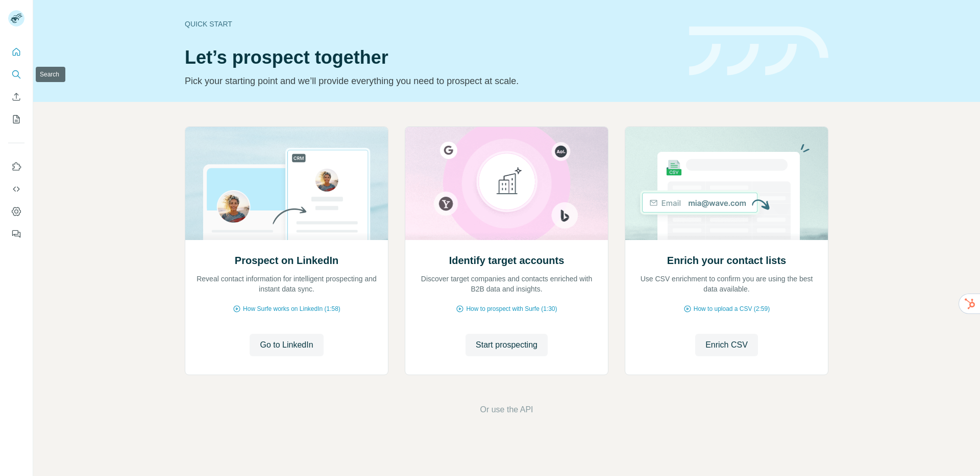  What do you see at coordinates (726, 284) in the screenshot?
I see `p: Use CSV enrichment to confirm you are using the best data available.` at bounding box center [726, 284].